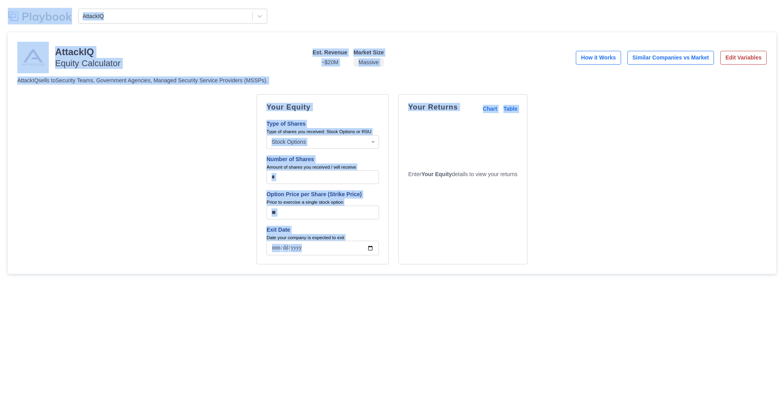  Describe the element at coordinates (368, 62) in the screenshot. I see `p: Massive` at that location.